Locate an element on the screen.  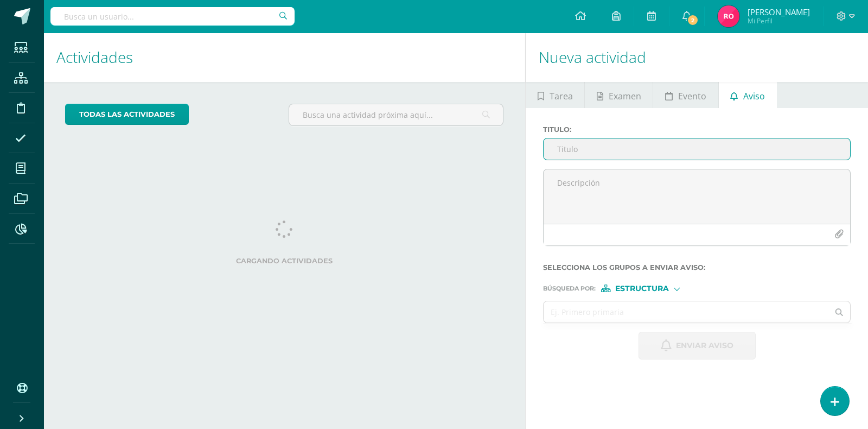
div: [object Object] is located at coordinates (642, 288).